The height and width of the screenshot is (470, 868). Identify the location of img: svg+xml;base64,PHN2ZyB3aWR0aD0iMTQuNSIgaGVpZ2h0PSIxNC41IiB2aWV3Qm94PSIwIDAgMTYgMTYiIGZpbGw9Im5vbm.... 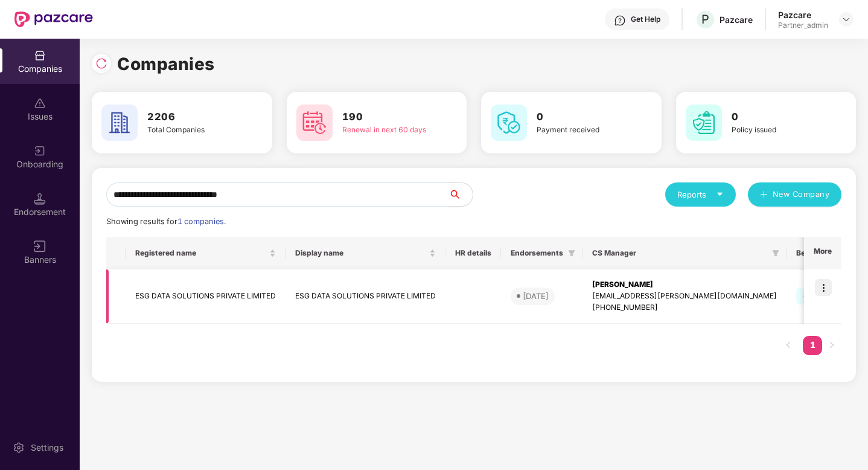
(40, 199).